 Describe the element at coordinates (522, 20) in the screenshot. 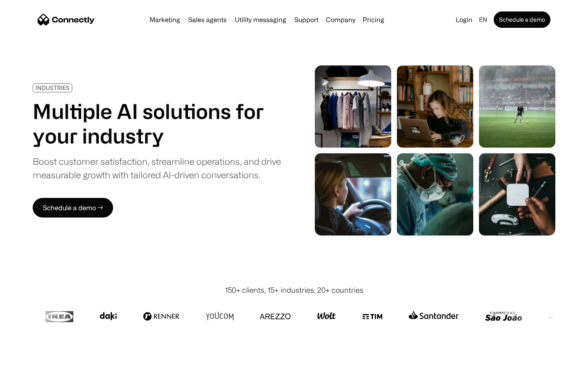

I see `a: Schedule a demo` at that location.